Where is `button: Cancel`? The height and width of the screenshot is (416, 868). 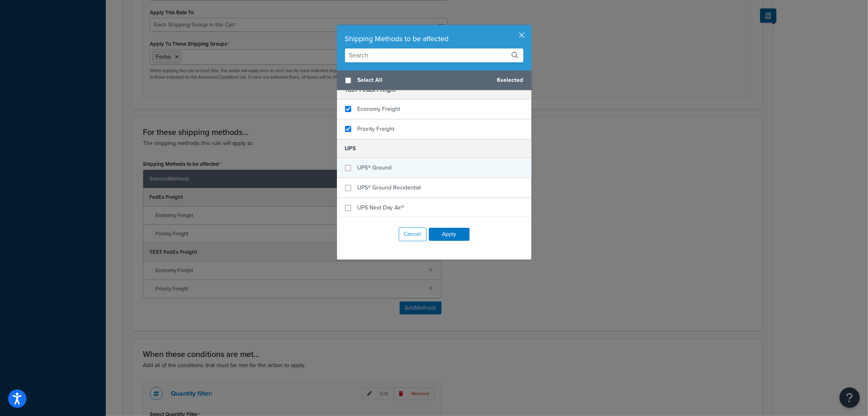
button: Cancel is located at coordinates (412, 234).